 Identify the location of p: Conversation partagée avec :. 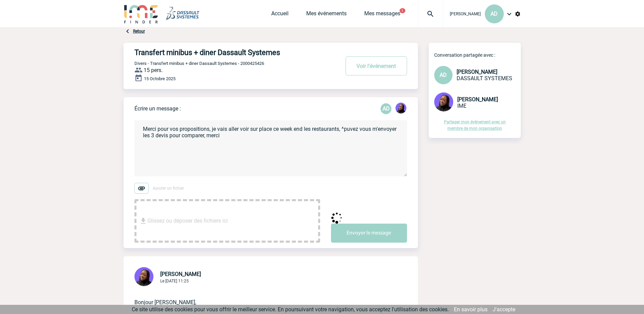
(477, 55).